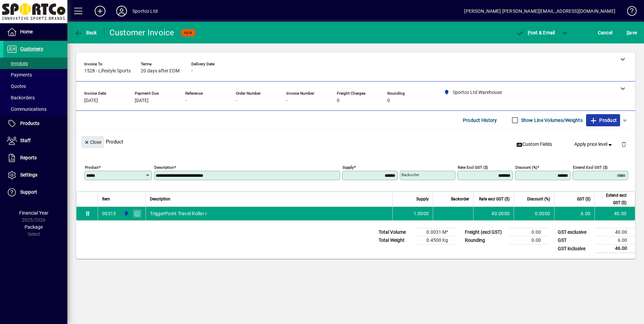 The width and height of the screenshot is (644, 324). I want to click on span: Supply, so click(422, 199).